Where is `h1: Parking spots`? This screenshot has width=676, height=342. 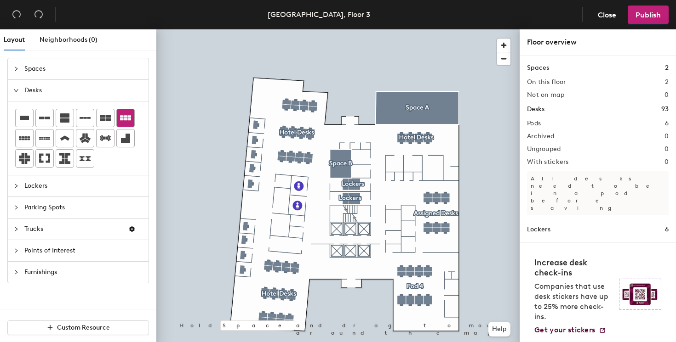
h1: Parking spots is located at coordinates (548, 245).